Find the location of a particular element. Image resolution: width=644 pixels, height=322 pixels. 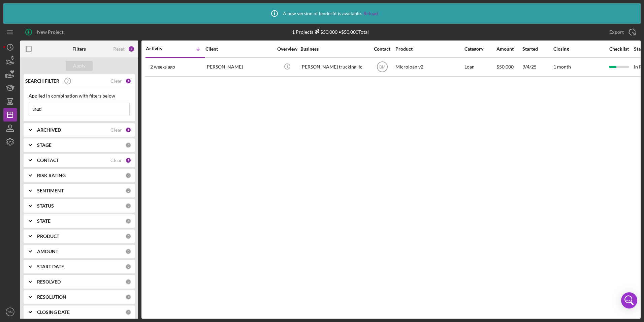

div: Started is located at coordinates (538, 49).